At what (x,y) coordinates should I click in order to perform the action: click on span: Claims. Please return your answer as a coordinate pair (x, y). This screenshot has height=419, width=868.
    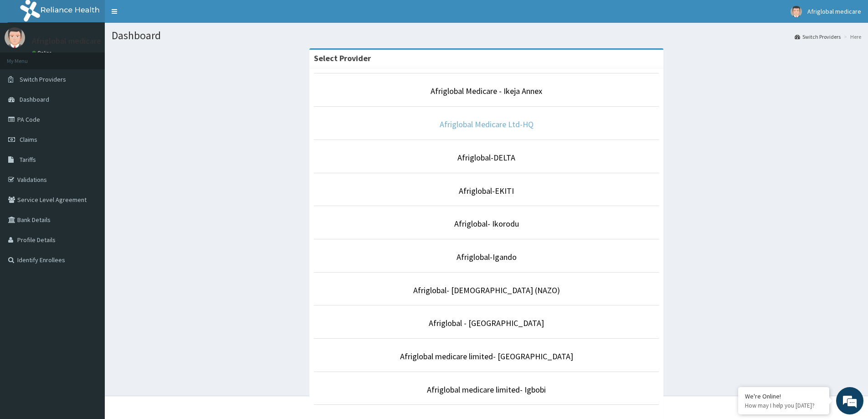
    Looking at the image, I should click on (28, 139).